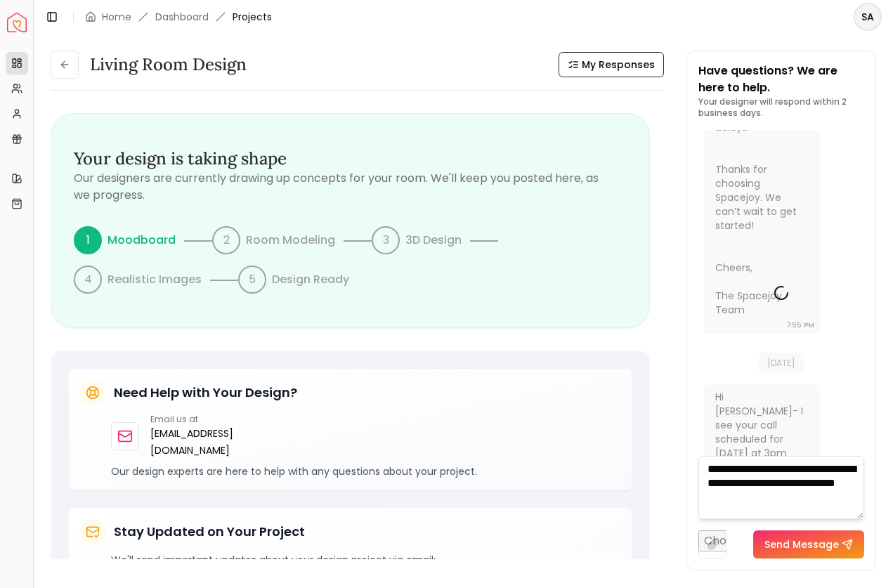 This screenshot has width=893, height=588. Describe the element at coordinates (781, 108) in the screenshot. I see `p: Your designer will respond within 2 business days.` at that location.